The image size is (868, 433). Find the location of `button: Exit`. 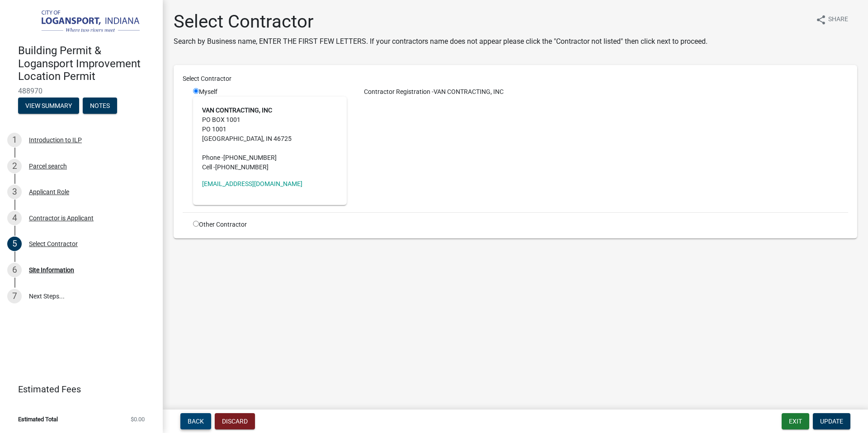

button: Exit is located at coordinates (795, 421).